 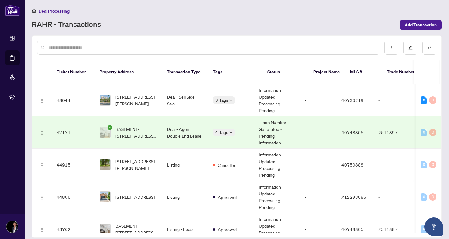 I want to click on img: Profile Icon, so click(x=12, y=226).